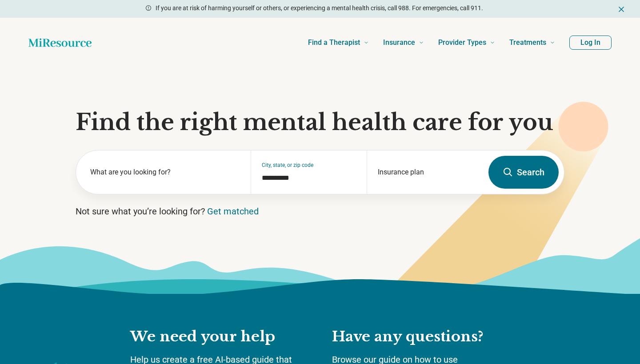 The image size is (640, 364). I want to click on a: Insurance, so click(404, 42).